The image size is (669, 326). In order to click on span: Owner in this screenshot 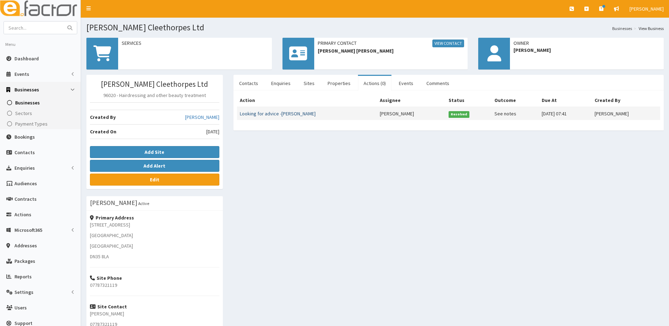, I will do `click(587, 43)`.